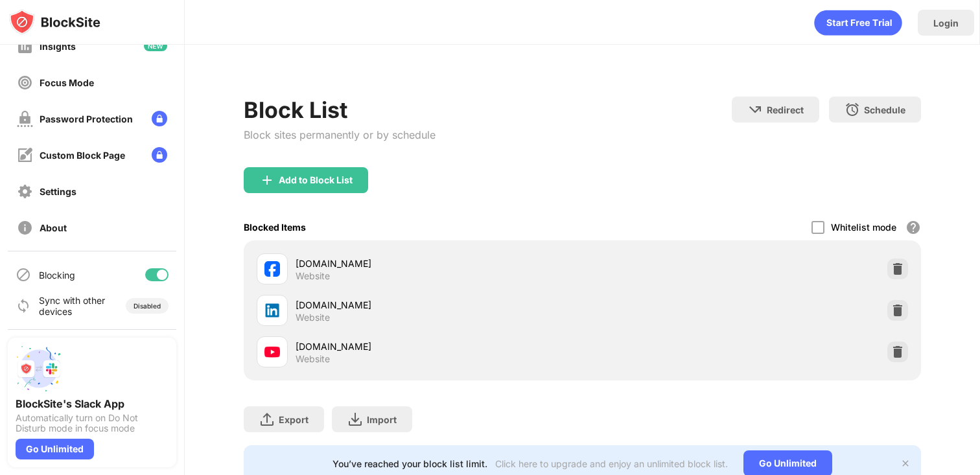 This screenshot has width=980, height=475. Describe the element at coordinates (24, 82) in the screenshot. I see `img: focus-off.svg` at that location.